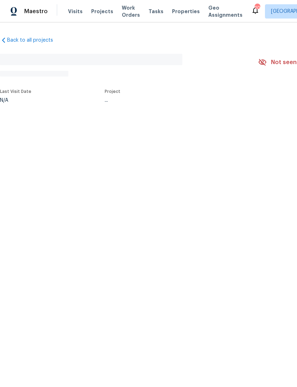  I want to click on span: Properties, so click(186, 11).